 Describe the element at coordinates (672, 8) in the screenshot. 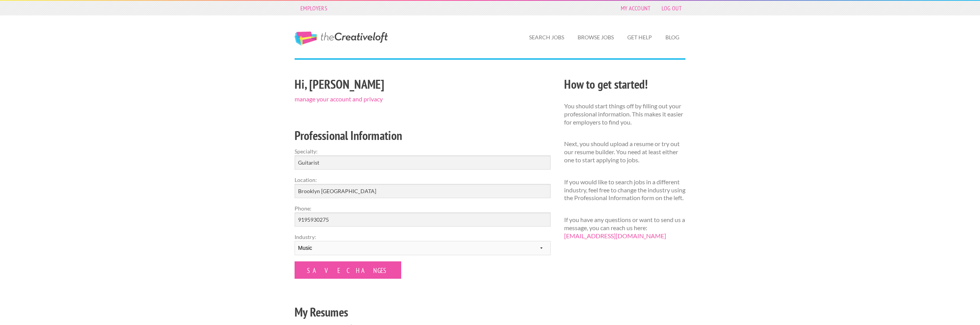

I see `a: Log Out` at that location.